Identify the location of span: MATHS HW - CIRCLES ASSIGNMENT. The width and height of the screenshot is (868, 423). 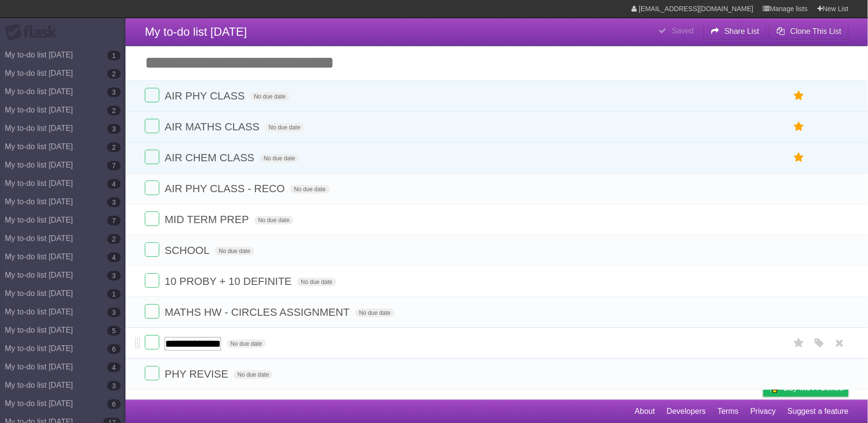
(258, 312).